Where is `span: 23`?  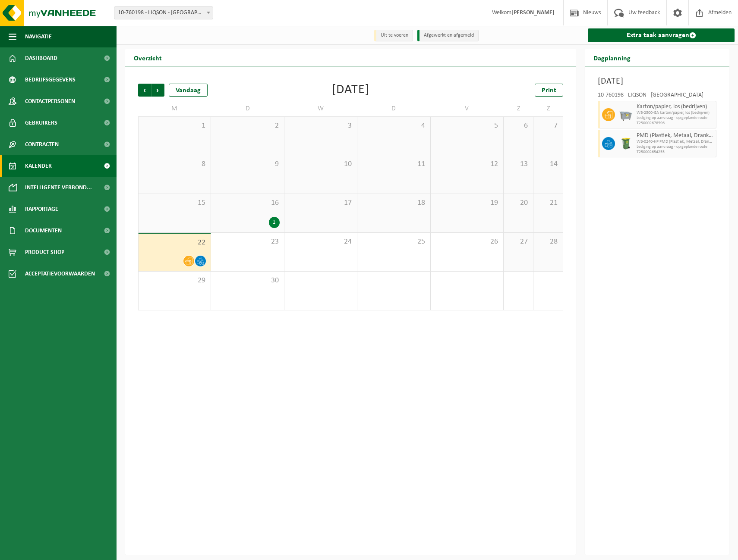 span: 23 is located at coordinates (247, 242).